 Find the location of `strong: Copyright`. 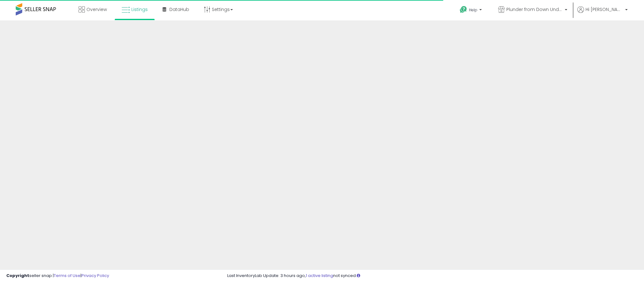

strong: Copyright is located at coordinates (18, 275).